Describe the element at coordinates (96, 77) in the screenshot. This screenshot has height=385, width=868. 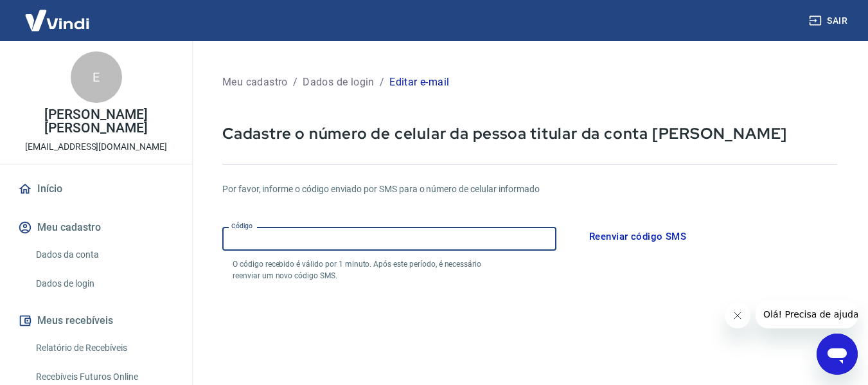
I see `div: E` at that location.